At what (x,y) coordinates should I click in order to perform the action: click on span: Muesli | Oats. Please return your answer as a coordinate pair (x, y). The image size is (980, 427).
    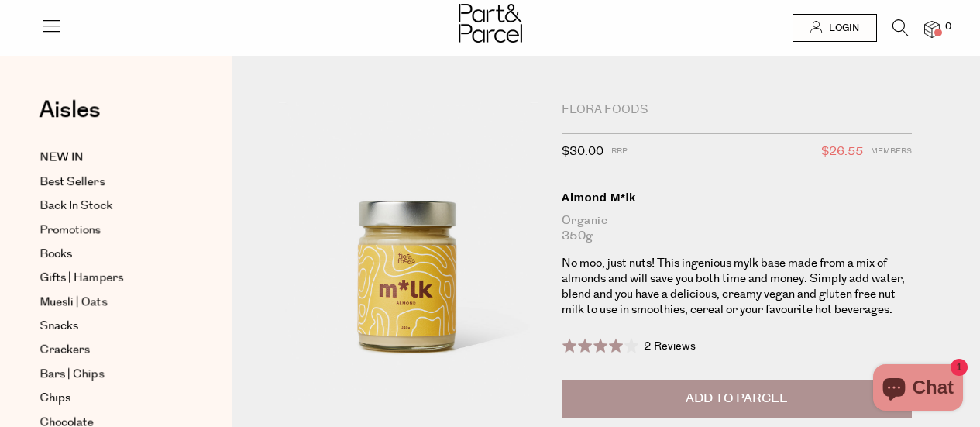
    Looking at the image, I should click on (73, 303).